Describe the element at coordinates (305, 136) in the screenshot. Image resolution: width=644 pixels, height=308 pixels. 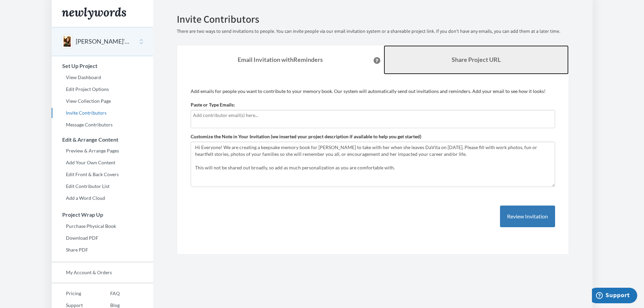
I see `label: Customize the Note in Your Invitation (we inserted your project description if available to help ...` at that location.